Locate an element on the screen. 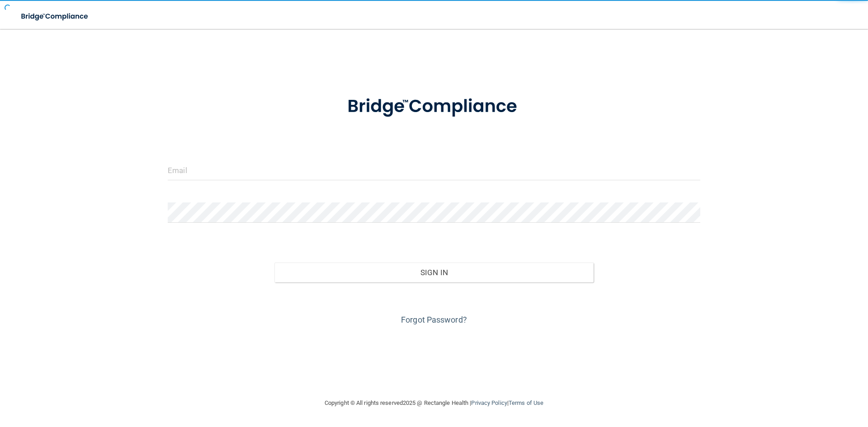 Image resolution: width=868 pixels, height=427 pixels. div: Copyright © All rights reserved 2025 @ Rectangle Health | | is located at coordinates (434, 403).